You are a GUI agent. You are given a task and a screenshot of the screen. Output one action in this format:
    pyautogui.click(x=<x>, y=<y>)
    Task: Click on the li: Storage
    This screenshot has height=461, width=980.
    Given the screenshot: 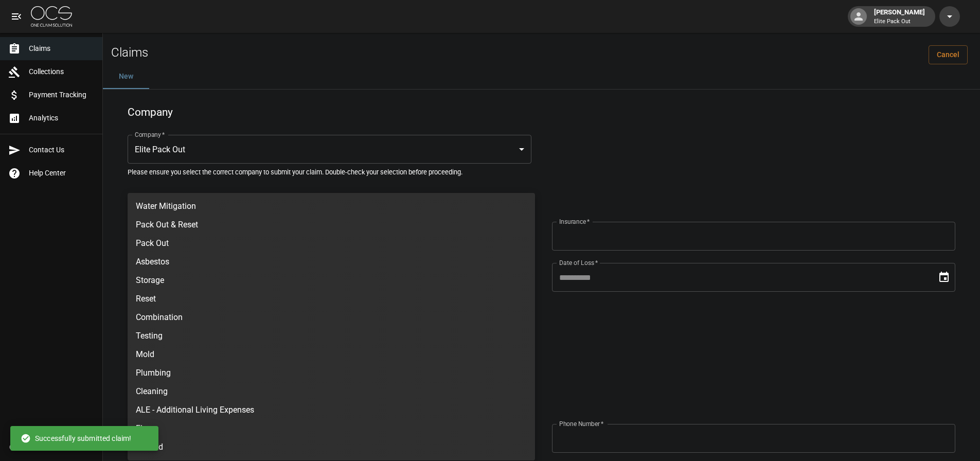 What is the action you would take?
    pyautogui.click(x=331, y=280)
    